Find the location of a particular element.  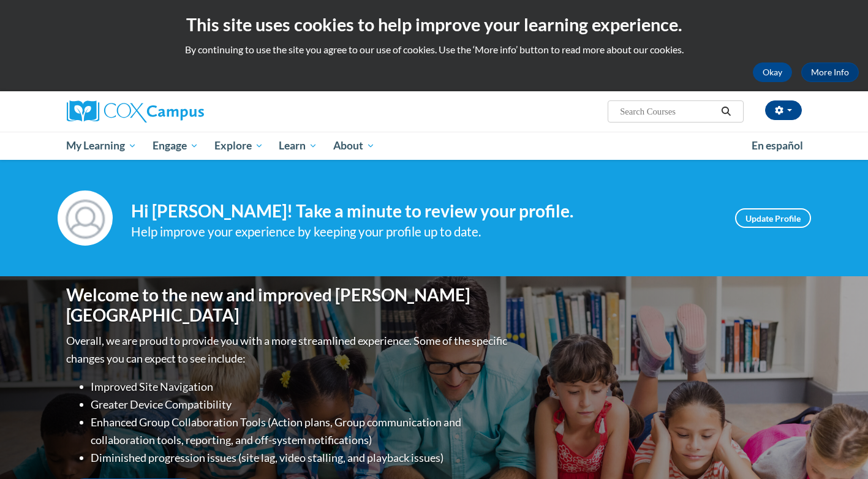

button: Search is located at coordinates (726, 112).